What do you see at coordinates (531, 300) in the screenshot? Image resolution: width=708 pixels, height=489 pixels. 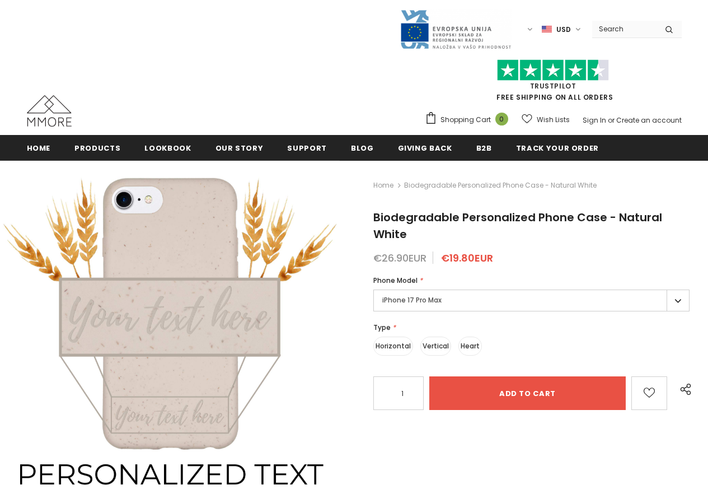 I see `label: iPhone 17 Pro Max` at bounding box center [531, 300].